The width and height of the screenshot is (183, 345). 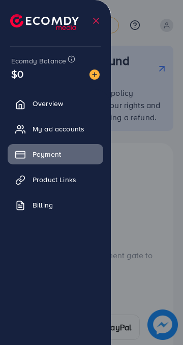 What do you see at coordinates (55, 129) in the screenshot?
I see `a: My ad accounts` at bounding box center [55, 129].